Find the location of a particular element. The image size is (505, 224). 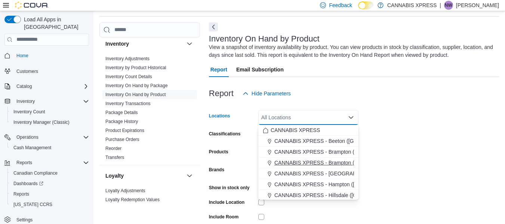

span: Inventory Manager (Classic) is located at coordinates (42, 122).